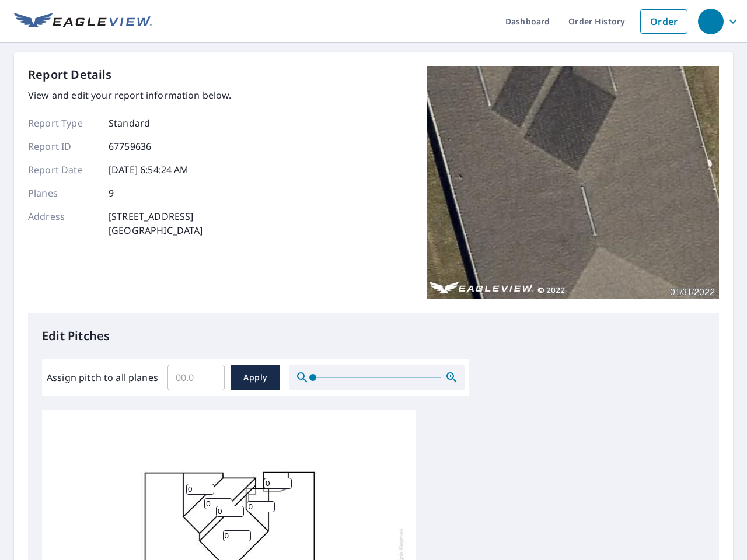 The height and width of the screenshot is (560, 747). What do you see at coordinates (129, 95) in the screenshot?
I see `p: View and edit your report information below.` at bounding box center [129, 95].